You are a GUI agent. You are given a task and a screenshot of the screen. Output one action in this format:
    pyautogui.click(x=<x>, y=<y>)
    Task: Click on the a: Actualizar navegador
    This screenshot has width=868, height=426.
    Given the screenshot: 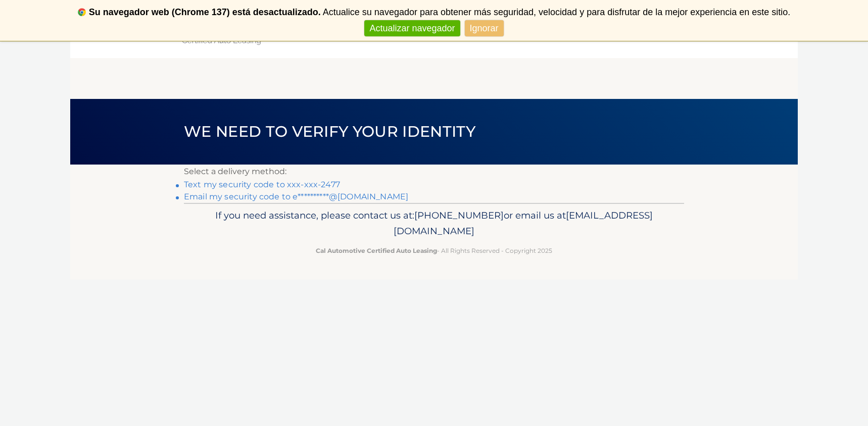 What is the action you would take?
    pyautogui.click(x=412, y=28)
    